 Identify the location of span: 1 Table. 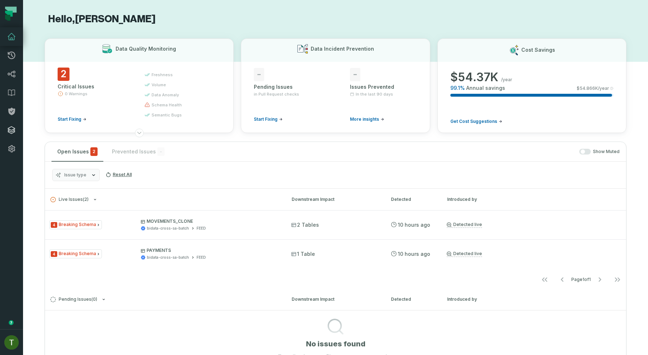
(303, 254).